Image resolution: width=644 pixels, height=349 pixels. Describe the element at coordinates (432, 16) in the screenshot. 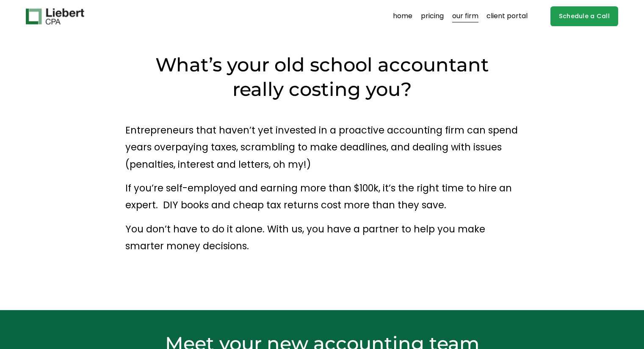

I see `a: pricing` at that location.